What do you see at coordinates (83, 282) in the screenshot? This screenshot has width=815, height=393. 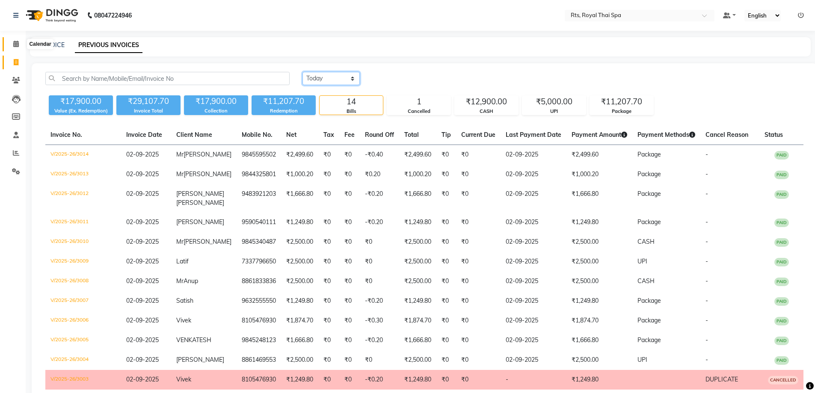 I see `td: V/2025-26/3008` at bounding box center [83, 282].